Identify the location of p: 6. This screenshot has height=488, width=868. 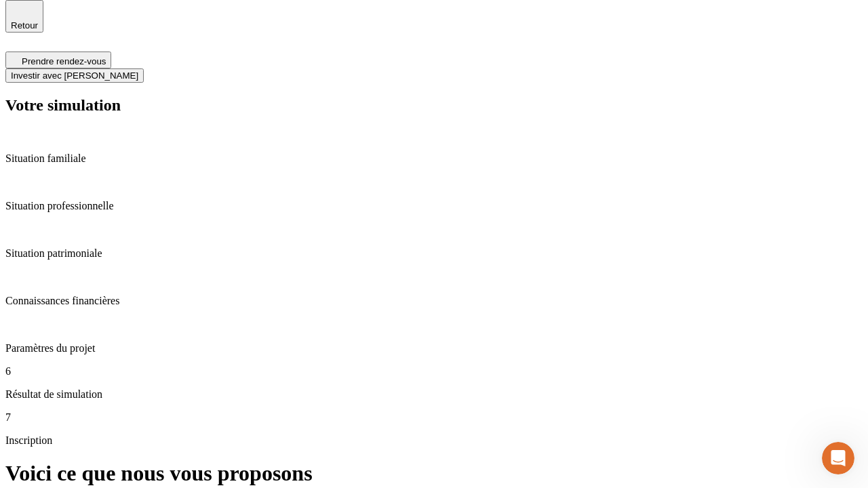
(434, 371).